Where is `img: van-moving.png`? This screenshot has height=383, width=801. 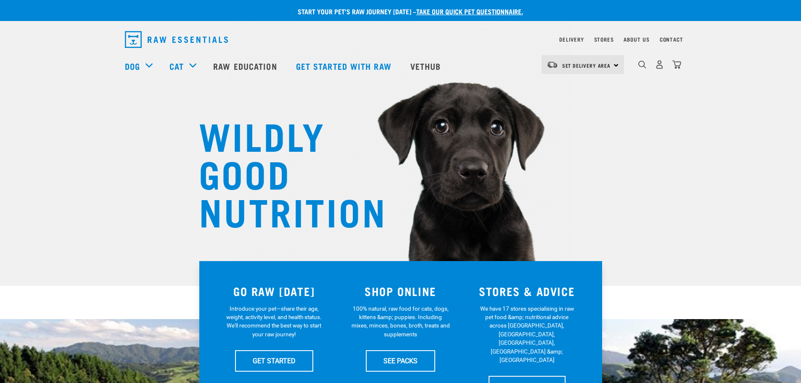 img: van-moving.png is located at coordinates (552, 65).